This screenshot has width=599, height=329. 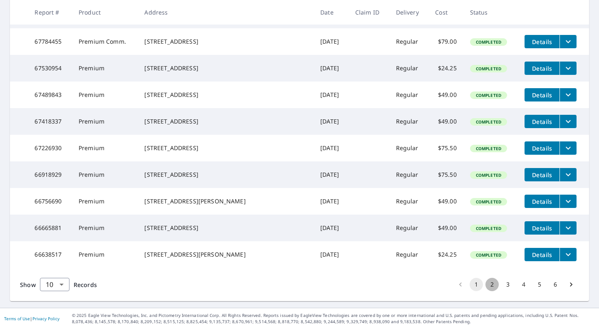 I want to click on a: Privacy Policy, so click(x=46, y=318).